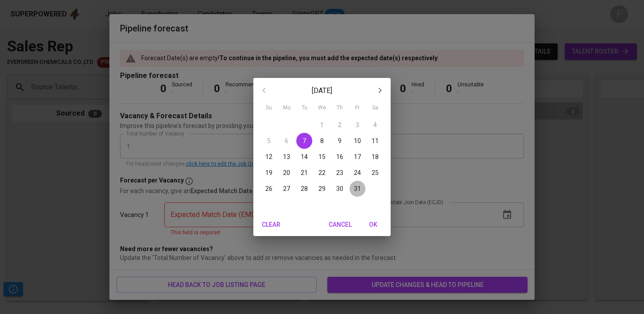  I want to click on button: 19, so click(269, 173).